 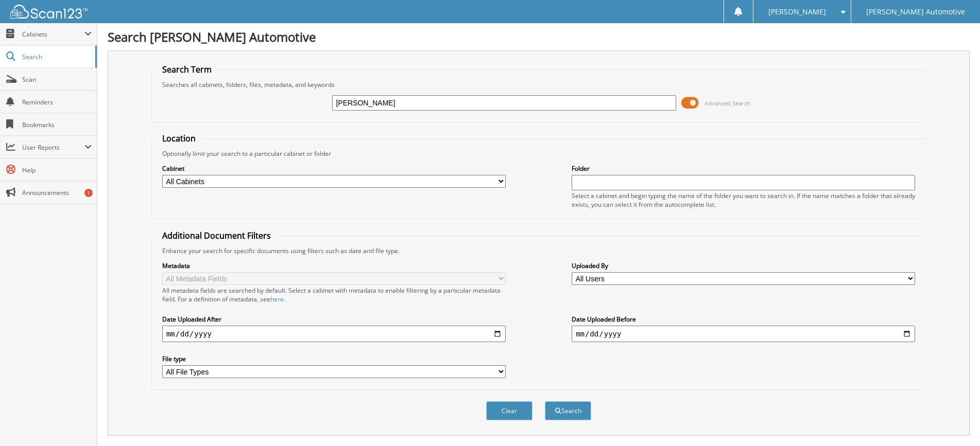 I want to click on button: Clear, so click(x=509, y=411).